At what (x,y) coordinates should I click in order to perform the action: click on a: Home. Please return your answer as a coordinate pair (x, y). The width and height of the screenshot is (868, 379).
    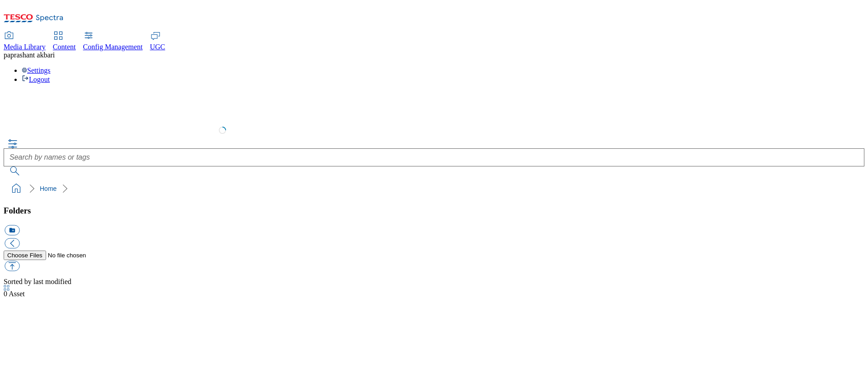
    Looking at the image, I should click on (48, 189).